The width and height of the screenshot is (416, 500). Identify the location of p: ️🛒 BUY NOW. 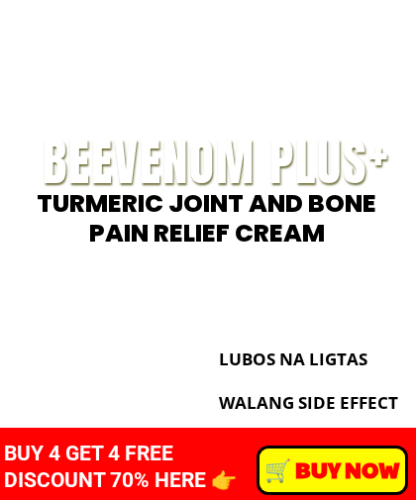
(332, 470).